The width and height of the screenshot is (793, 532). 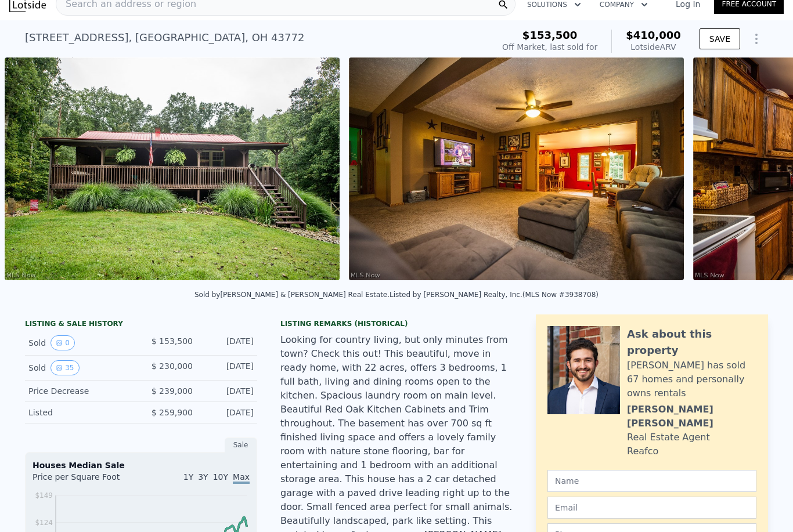 I want to click on div: Real Estate Agent, so click(x=668, y=437).